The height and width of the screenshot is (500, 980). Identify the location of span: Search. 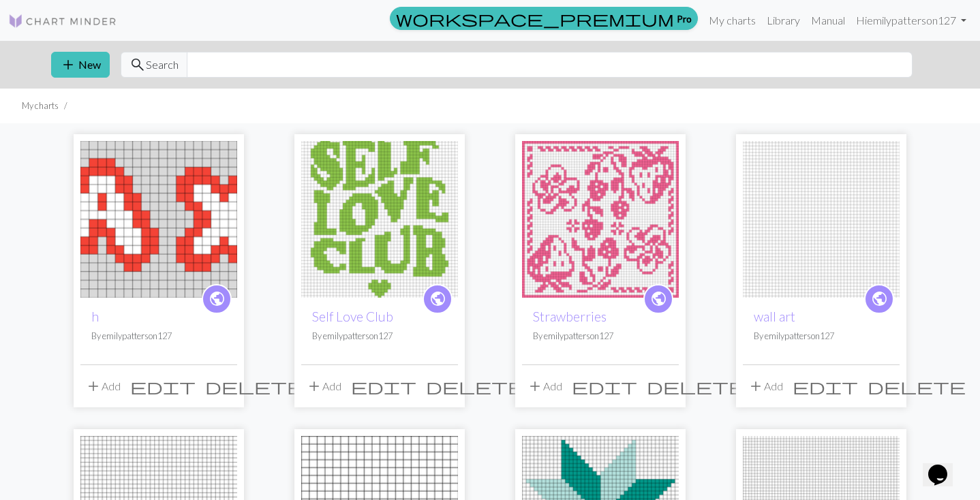
(162, 65).